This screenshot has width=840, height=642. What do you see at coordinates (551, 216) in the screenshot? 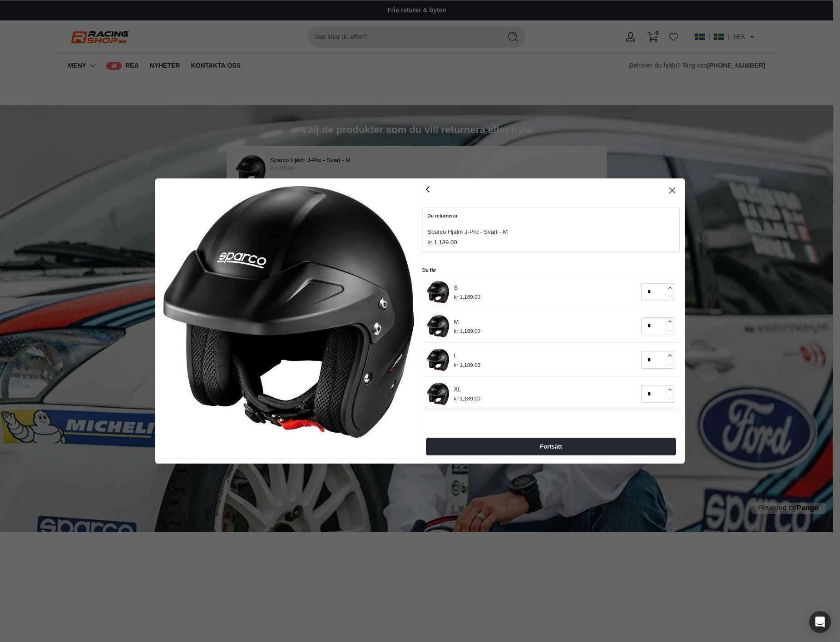
I see `p: Du returnerar` at bounding box center [551, 216].